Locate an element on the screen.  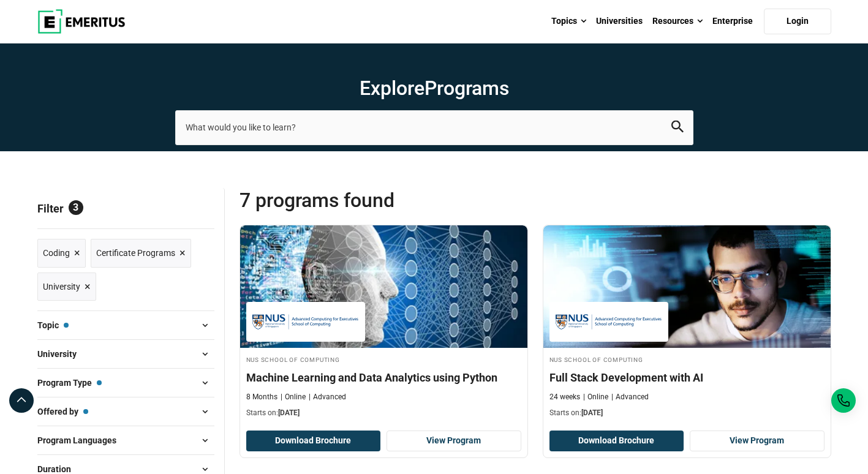
button: search is located at coordinates (677, 127).